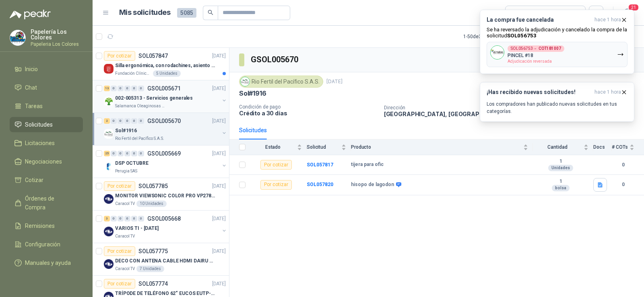  Describe the element at coordinates (253, 130) in the screenshot. I see `div: Solicitudes` at that location.